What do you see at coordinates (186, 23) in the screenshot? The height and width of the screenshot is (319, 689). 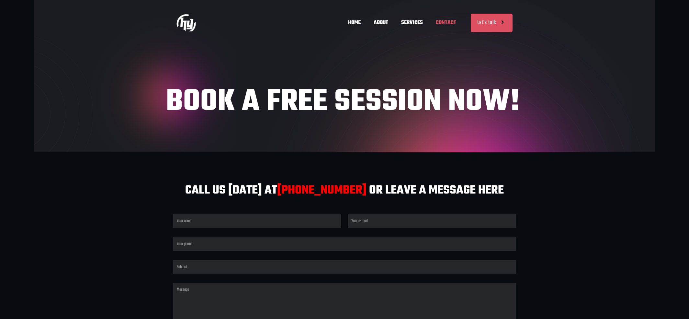 I see `img: BOOK A FREE SESSION NOW!` at bounding box center [186, 23].